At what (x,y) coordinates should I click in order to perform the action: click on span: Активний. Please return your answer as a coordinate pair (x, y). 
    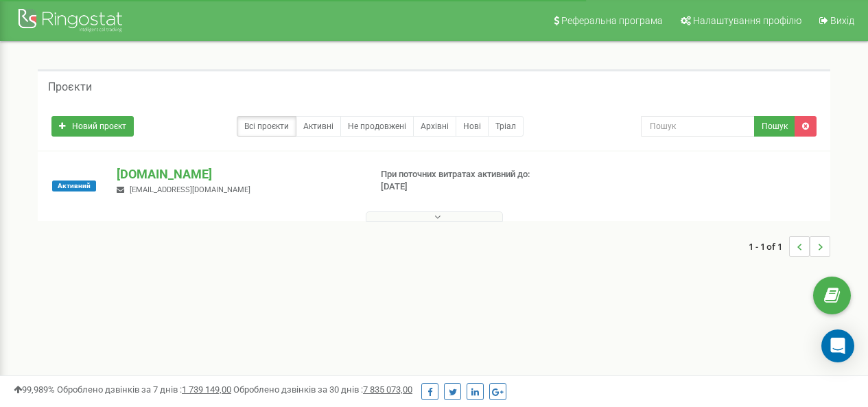
    Looking at the image, I should click on (74, 186).